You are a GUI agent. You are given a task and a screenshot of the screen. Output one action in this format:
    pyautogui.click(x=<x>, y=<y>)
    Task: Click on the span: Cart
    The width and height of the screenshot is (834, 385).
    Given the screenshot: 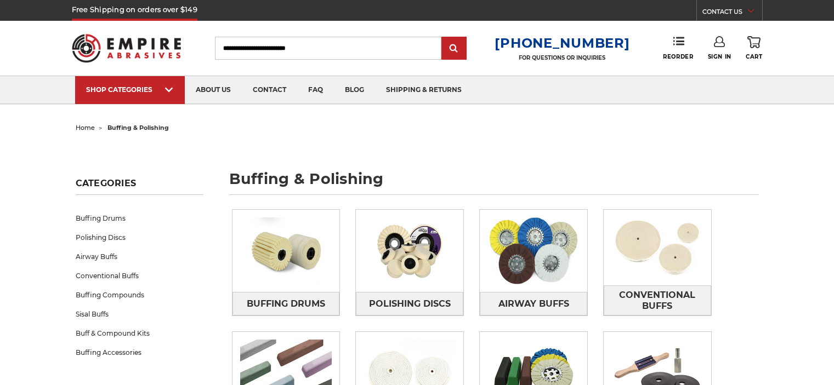 What is the action you would take?
    pyautogui.click(x=754, y=56)
    